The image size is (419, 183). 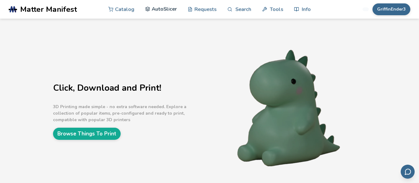 I want to click on button: GriffinEnder3, so click(x=391, y=9).